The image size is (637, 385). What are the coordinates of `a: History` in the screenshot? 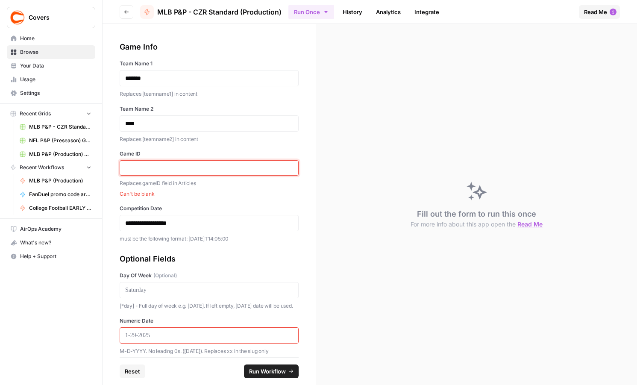 It's located at (352, 12).